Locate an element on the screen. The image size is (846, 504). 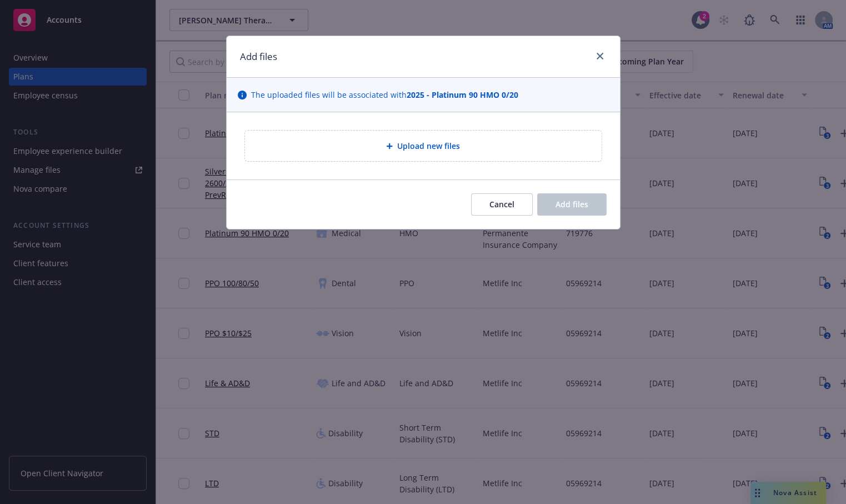
span: The uploaded files will be associated with is located at coordinates (384, 94).